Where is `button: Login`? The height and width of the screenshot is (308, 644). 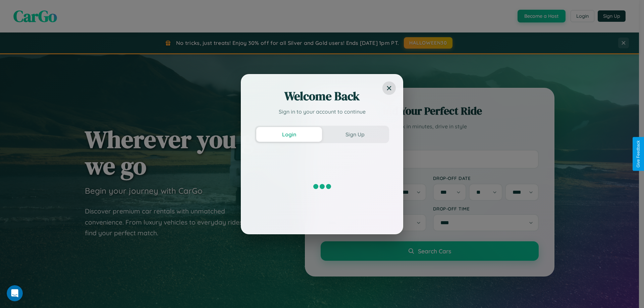
button: Login is located at coordinates (289, 135).